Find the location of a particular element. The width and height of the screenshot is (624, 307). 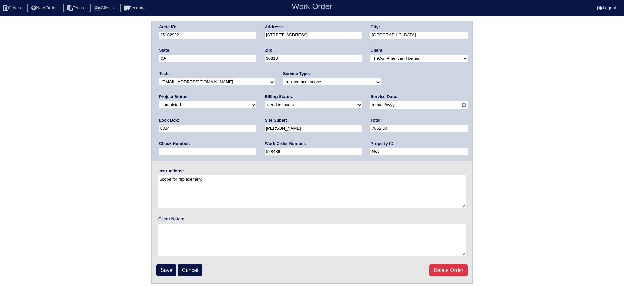

label: Tech: is located at coordinates (164, 74).